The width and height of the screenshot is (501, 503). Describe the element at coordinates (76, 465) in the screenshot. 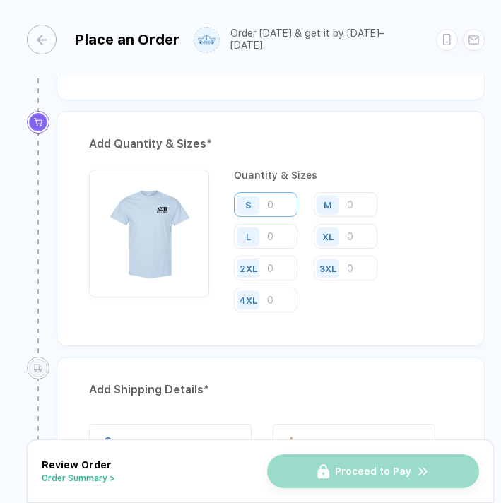

I see `span: Review Order` at that location.